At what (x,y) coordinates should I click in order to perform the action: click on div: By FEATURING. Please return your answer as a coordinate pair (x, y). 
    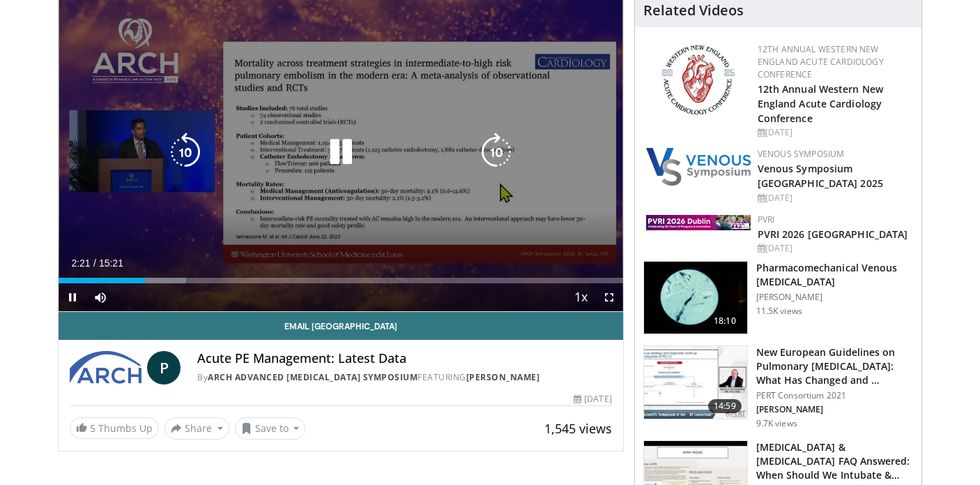
    Looking at the image, I should click on (404, 377).